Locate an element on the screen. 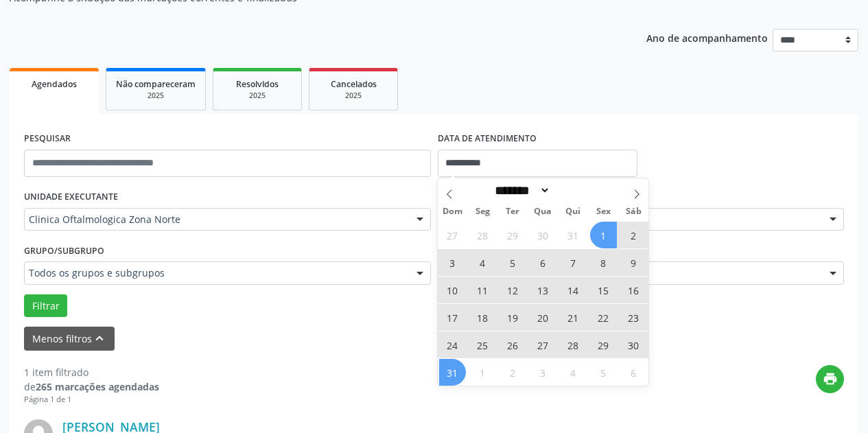  span: Setembro 1, 2025 is located at coordinates (483, 371).